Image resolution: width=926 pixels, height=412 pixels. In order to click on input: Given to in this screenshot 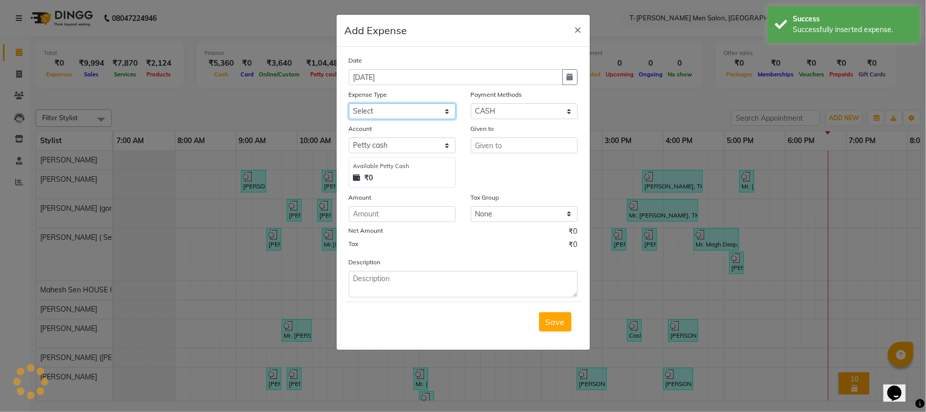, I will do `click(524, 145)`.